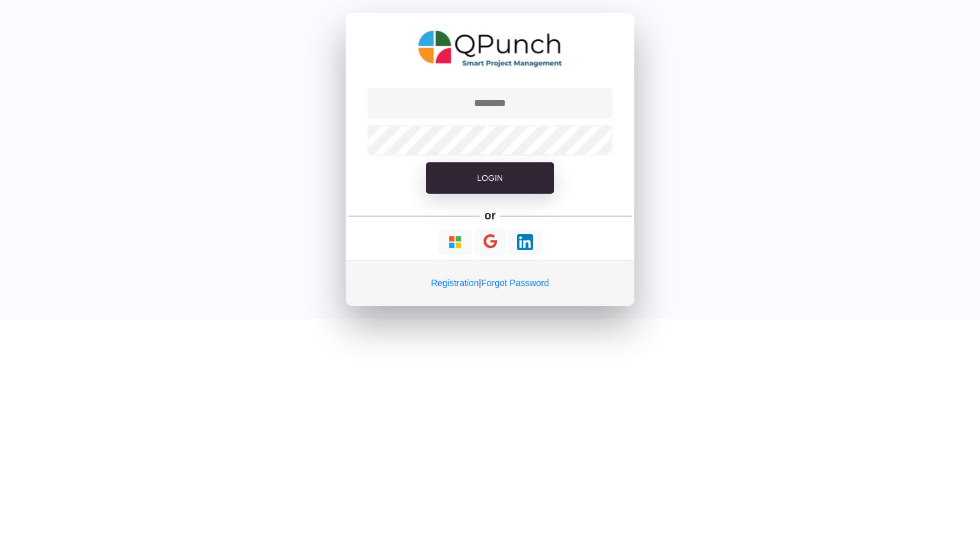 The image size is (980, 535). Describe the element at coordinates (490, 242) in the screenshot. I see `button: Continue With Google` at that location.